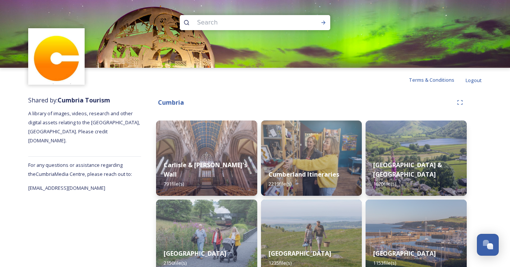 Image resolution: width=510 pixels, height=267 pixels. I want to click on span: For any questions or assistance regarding the Cumbria Media Centre, please reach out to:, so click(80, 169).